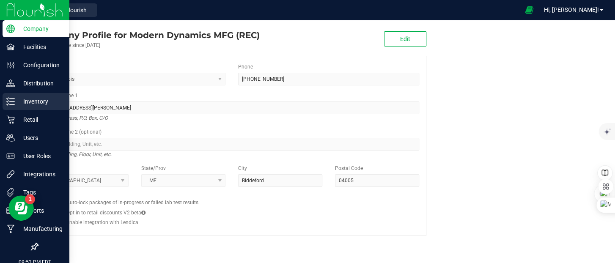  What do you see at coordinates (40, 211) in the screenshot?
I see `p: Reports` at bounding box center [40, 211].